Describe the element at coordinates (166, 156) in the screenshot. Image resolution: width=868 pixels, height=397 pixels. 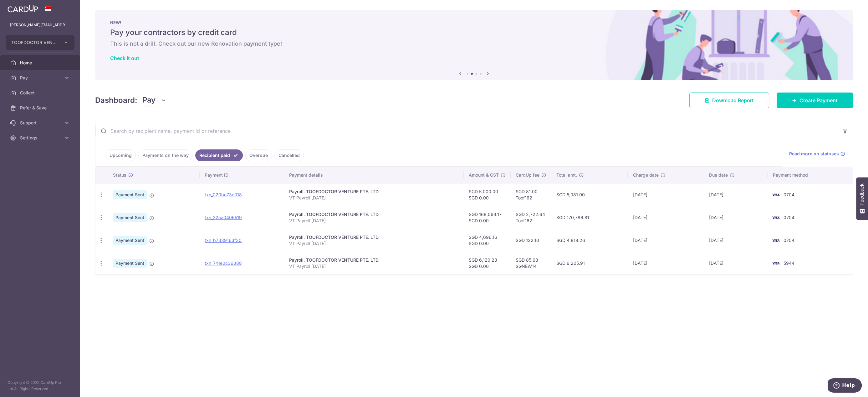
I see `a: Payments on the way` at that location.